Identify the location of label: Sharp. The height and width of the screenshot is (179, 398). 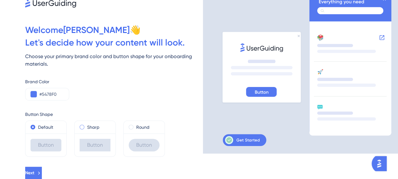
(93, 127).